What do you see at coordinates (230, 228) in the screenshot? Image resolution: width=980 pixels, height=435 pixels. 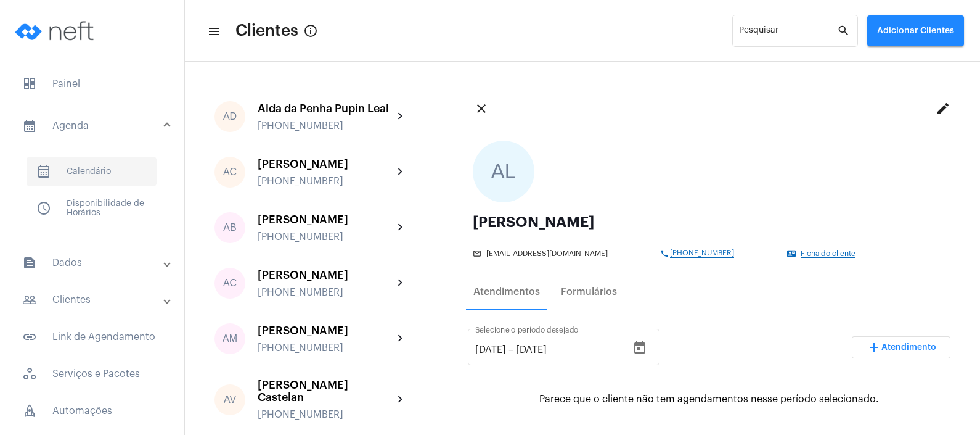 I see `div: AB` at bounding box center [230, 228].